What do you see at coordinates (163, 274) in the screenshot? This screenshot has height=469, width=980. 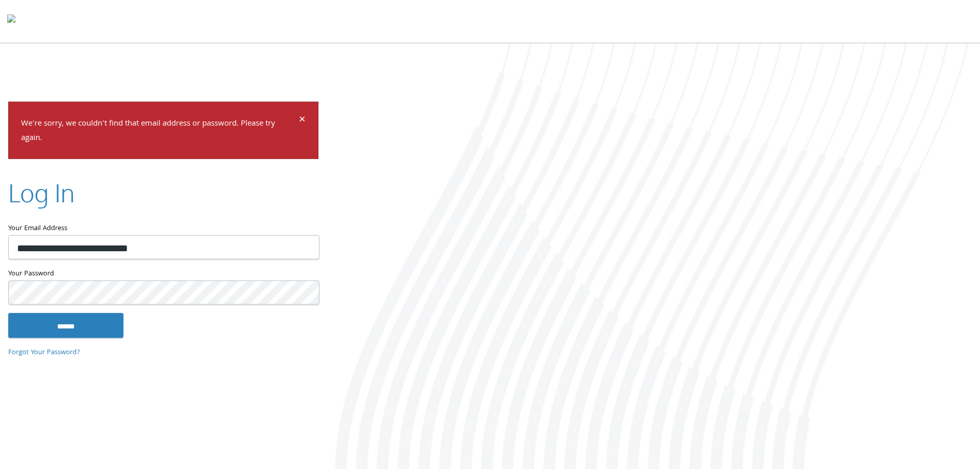 I see `label: Your Password` at bounding box center [163, 274].